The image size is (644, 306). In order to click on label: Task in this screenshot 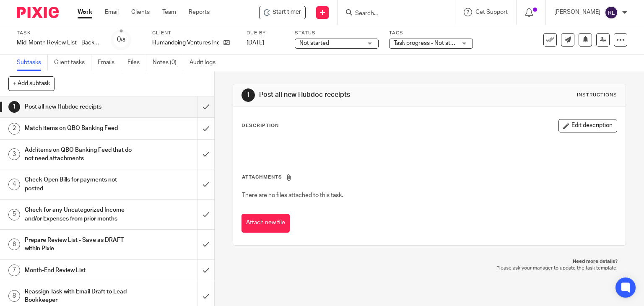, I will do `click(59, 33)`.